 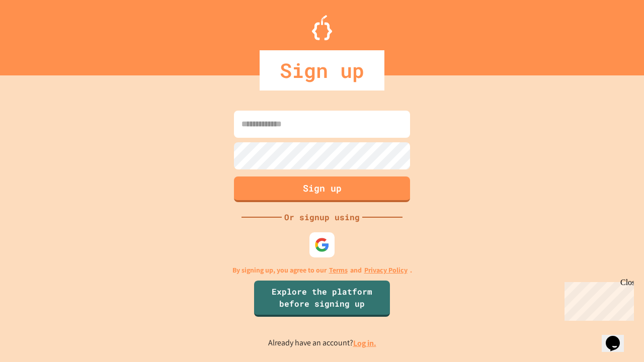 I want to click on button: Sign up, so click(x=322, y=190).